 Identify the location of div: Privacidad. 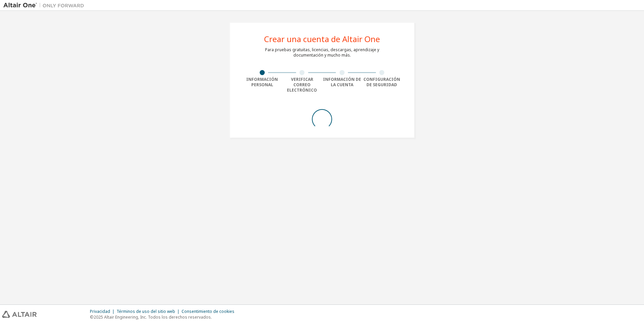
(103, 311).